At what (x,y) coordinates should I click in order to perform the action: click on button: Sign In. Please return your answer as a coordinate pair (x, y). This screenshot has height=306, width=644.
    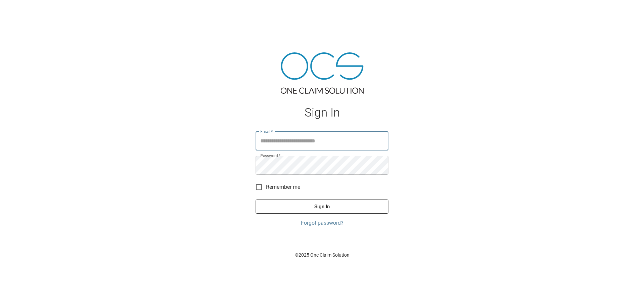
    Looking at the image, I should click on (322, 206).